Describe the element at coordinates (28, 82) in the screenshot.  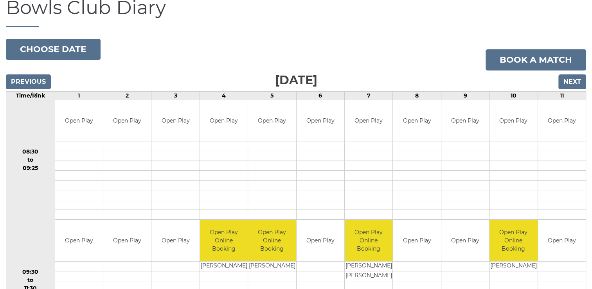
I see `input: Previous` at that location.